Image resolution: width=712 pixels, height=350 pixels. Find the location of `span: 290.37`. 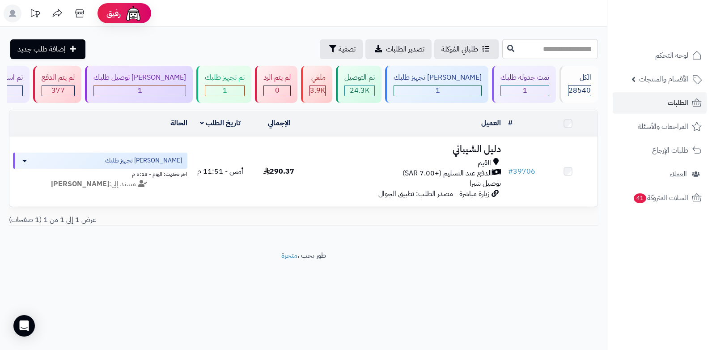

span: 290.37 is located at coordinates (279, 171).